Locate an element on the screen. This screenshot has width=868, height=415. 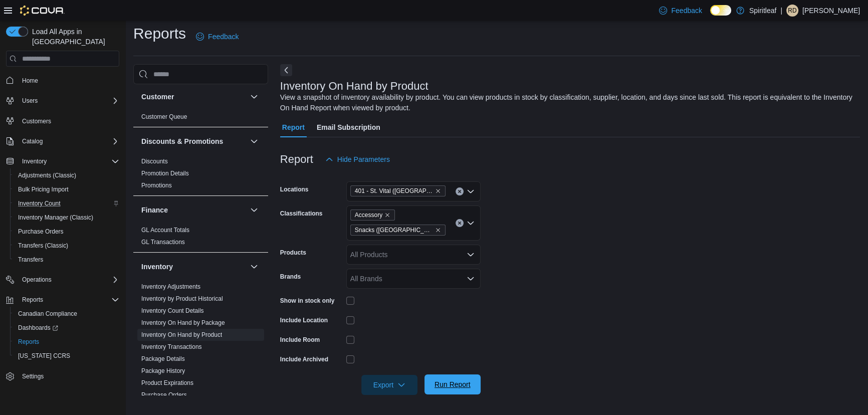
span: Email Subscription is located at coordinates (348, 127).